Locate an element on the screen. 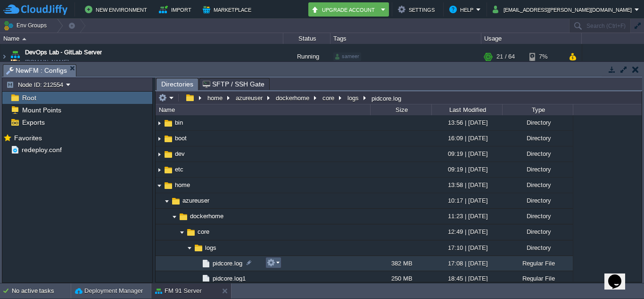 This screenshot has height=299, width=644. span: NewFM : Configs is located at coordinates (36, 70).